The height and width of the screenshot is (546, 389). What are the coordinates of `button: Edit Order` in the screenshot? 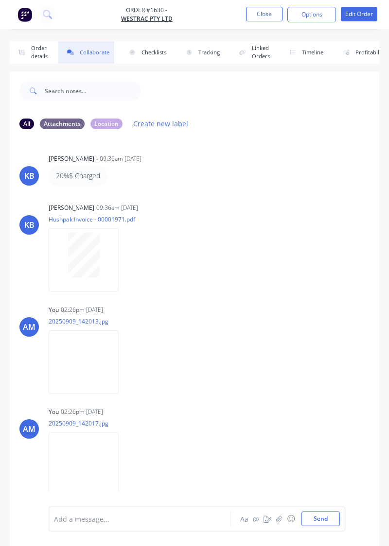 It's located at (359, 14).